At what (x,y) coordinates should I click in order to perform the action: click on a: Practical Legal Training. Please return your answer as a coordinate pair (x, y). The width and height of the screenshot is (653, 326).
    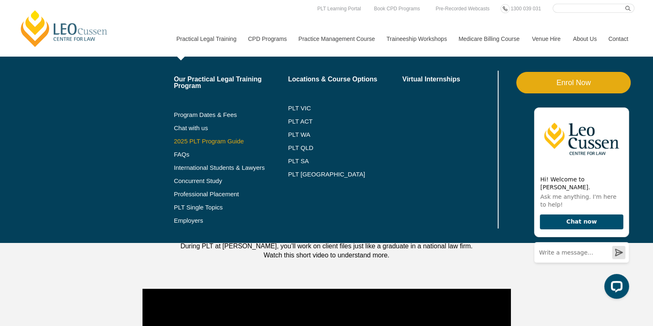
    Looking at the image, I should click on (206, 39).